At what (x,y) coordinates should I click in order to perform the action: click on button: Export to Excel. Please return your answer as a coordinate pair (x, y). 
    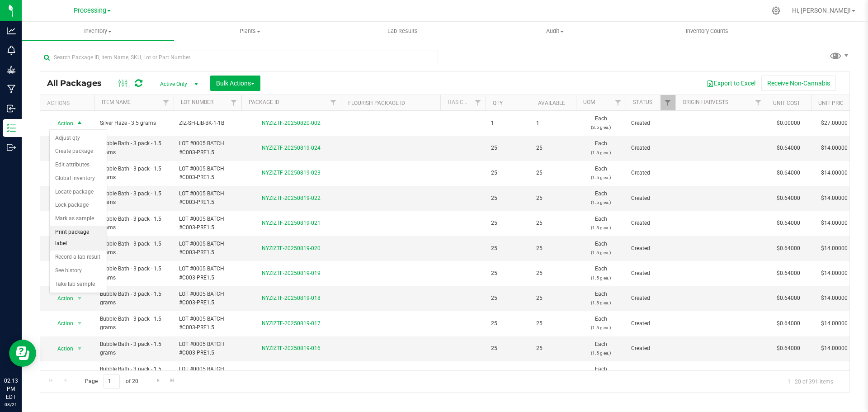
    Looking at the image, I should click on (731, 83).